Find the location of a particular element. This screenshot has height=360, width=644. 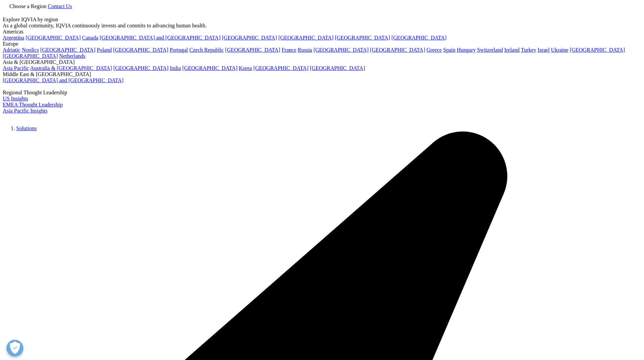

a: Nordics is located at coordinates (30, 50).